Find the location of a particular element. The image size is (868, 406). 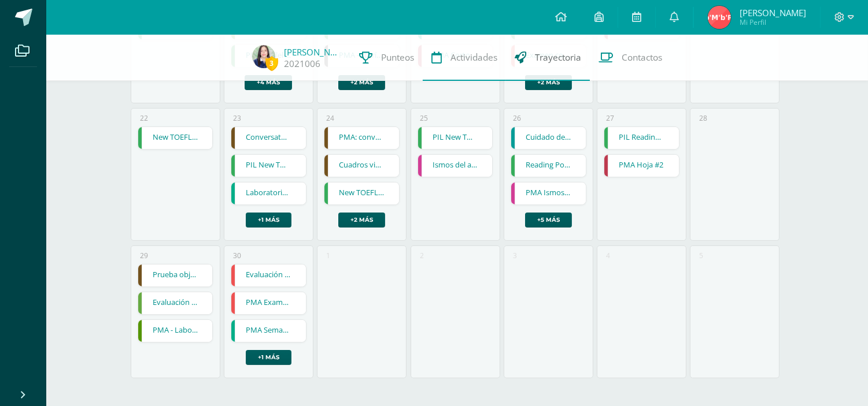

div: 26 is located at coordinates (517, 118).